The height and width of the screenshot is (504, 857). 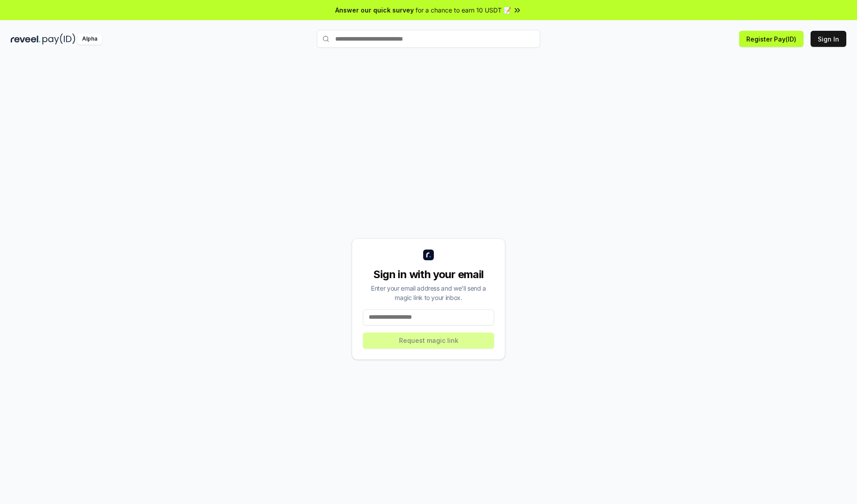 What do you see at coordinates (464, 10) in the screenshot?
I see `span: for a chance to earn 10 USDT 📝` at bounding box center [464, 10].